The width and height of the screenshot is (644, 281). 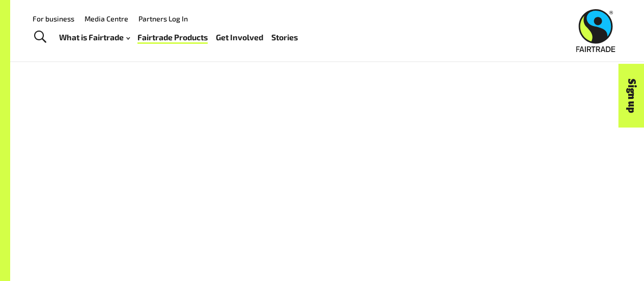 I want to click on a: What is Fairtrade, so click(x=94, y=37).